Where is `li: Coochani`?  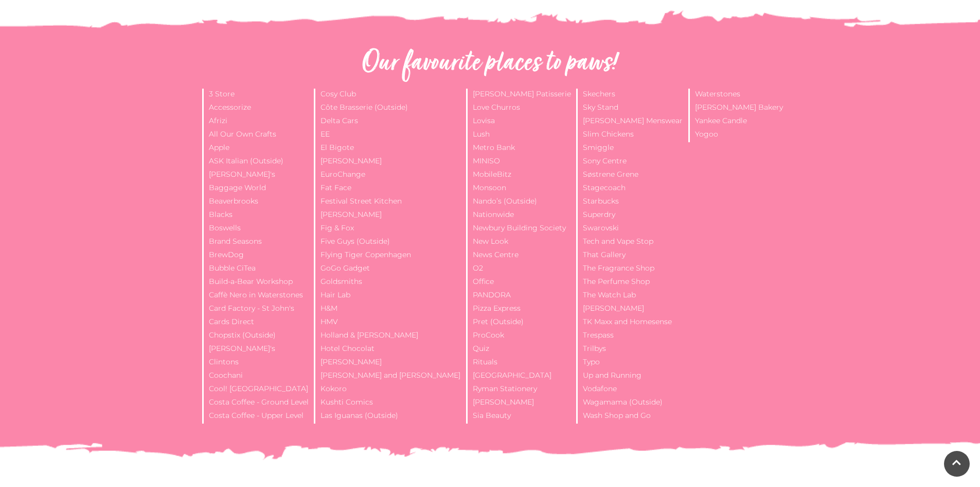 li: Coochani is located at coordinates (256, 377).